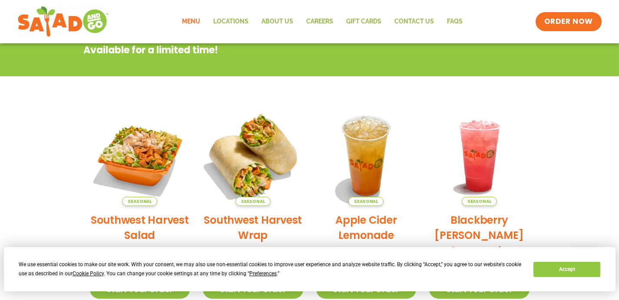 The image size is (619, 300). What do you see at coordinates (568, 22) in the screenshot?
I see `span: ORDER NOW` at bounding box center [568, 22].